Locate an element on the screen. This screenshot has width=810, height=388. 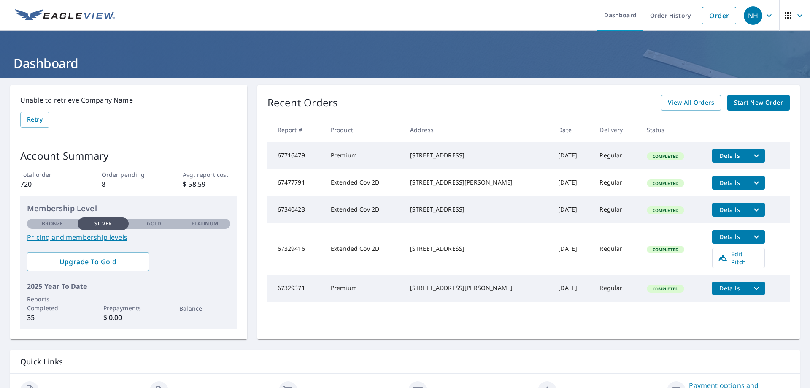
img: EV Logo is located at coordinates (65, 16).